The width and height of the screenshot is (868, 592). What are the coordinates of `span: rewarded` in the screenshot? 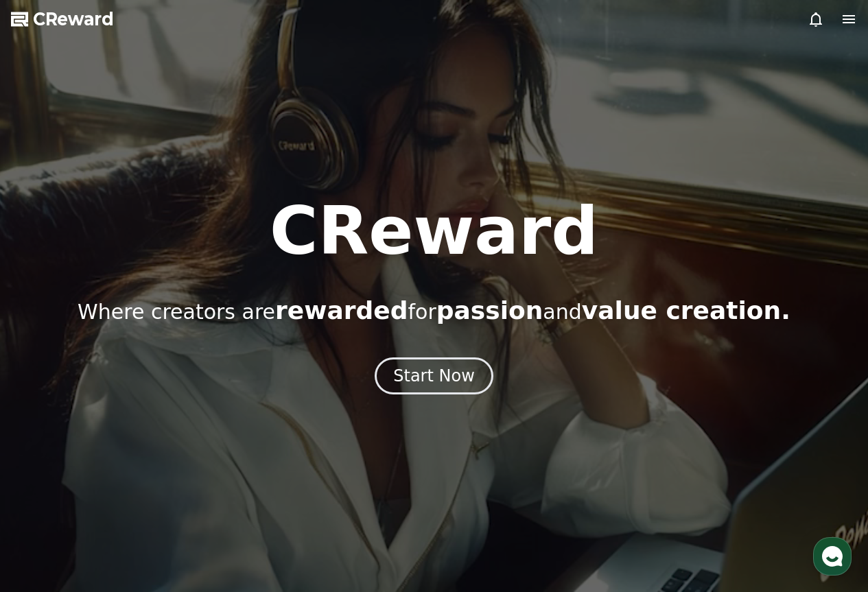 It's located at (341, 310).